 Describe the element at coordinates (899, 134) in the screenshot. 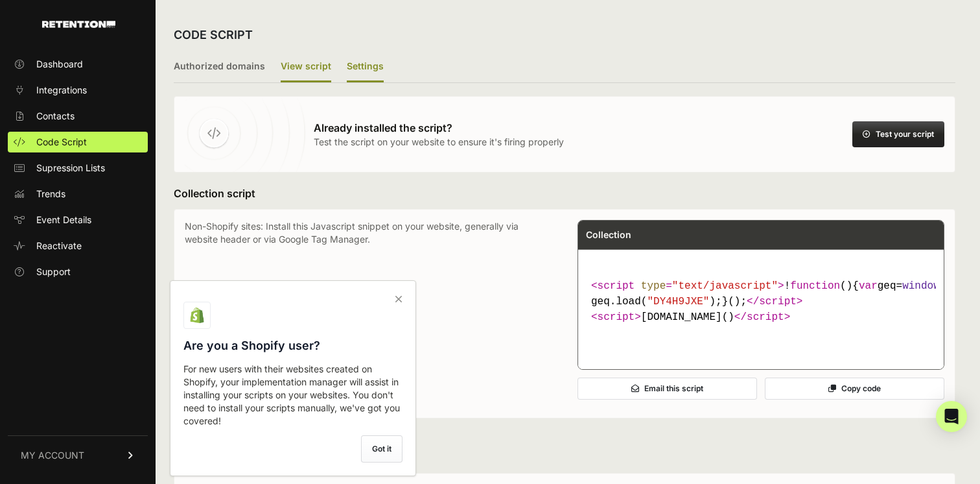

I see `button: Test your script` at that location.